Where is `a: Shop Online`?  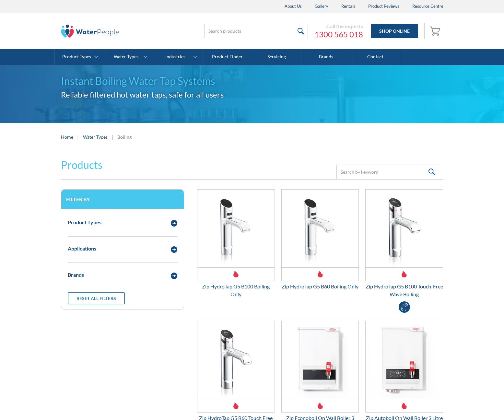
a: Shop Online is located at coordinates (394, 31).